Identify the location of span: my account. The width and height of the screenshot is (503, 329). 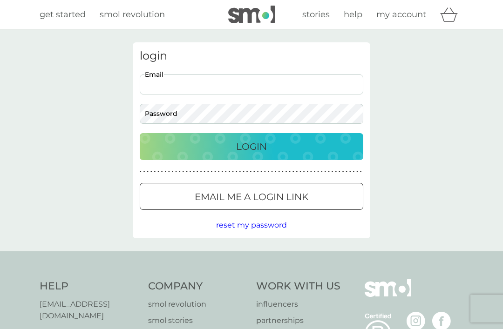
(401, 14).